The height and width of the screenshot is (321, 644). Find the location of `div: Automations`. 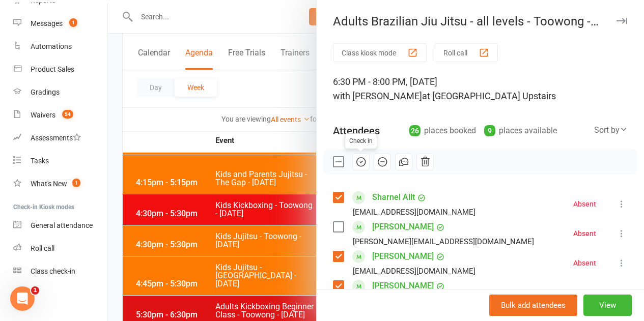

div: Automations is located at coordinates (51, 46).